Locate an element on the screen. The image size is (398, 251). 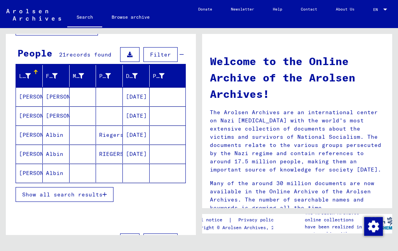
mat-header-cell: First Name is located at coordinates (56, 76).